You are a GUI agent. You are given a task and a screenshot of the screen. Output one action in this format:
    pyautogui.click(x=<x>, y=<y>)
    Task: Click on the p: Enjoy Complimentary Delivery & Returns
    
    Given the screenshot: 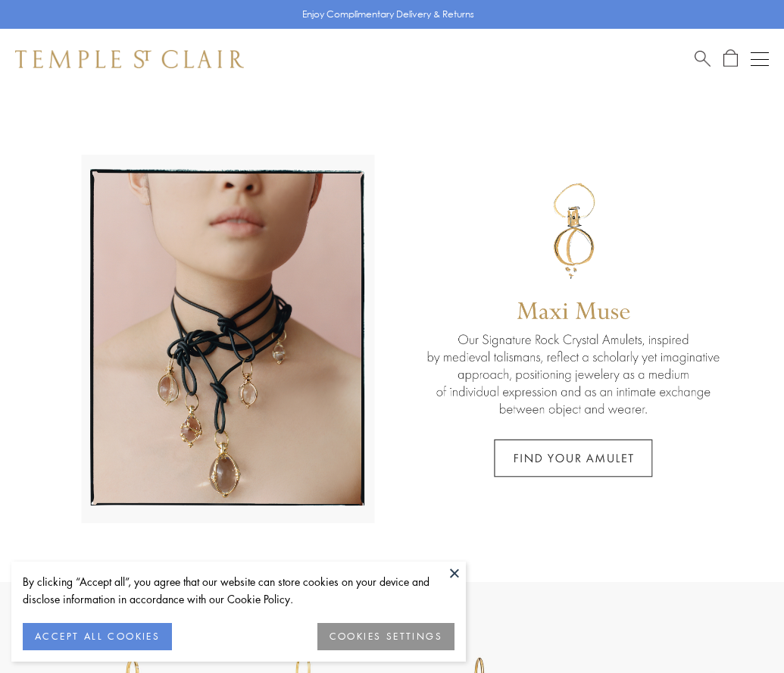 What is the action you would take?
    pyautogui.click(x=388, y=15)
    